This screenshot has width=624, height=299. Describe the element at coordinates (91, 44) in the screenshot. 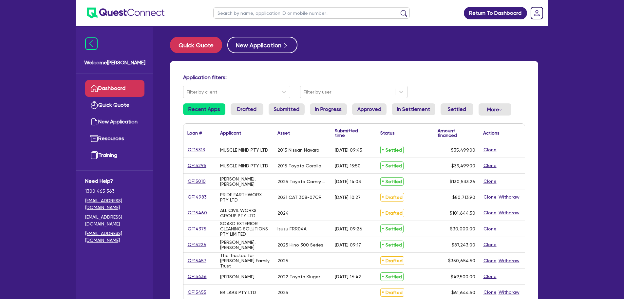

I see `img: icon-menu-close` at that location.